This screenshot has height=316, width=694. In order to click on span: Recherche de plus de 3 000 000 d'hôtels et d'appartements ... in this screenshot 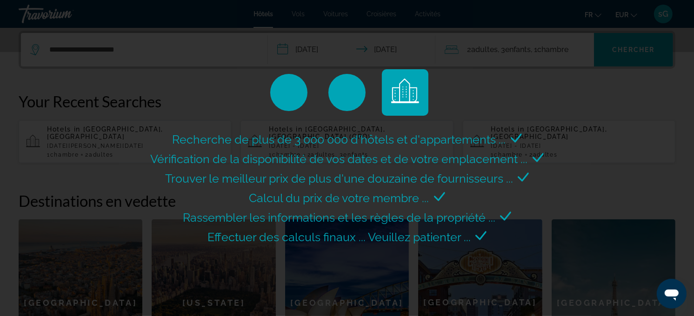, I will do `click(339, 140)`.